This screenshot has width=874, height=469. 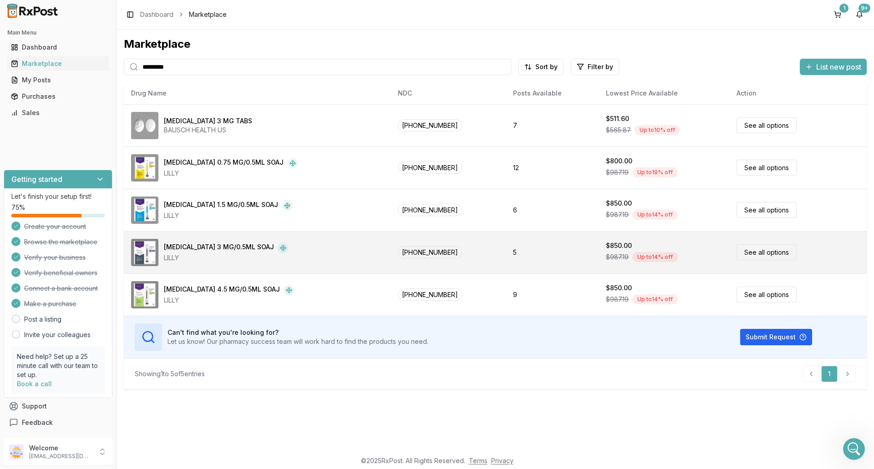 What do you see at coordinates (655, 173) in the screenshot?
I see `div: Up to 19 % off` at bounding box center [655, 173].